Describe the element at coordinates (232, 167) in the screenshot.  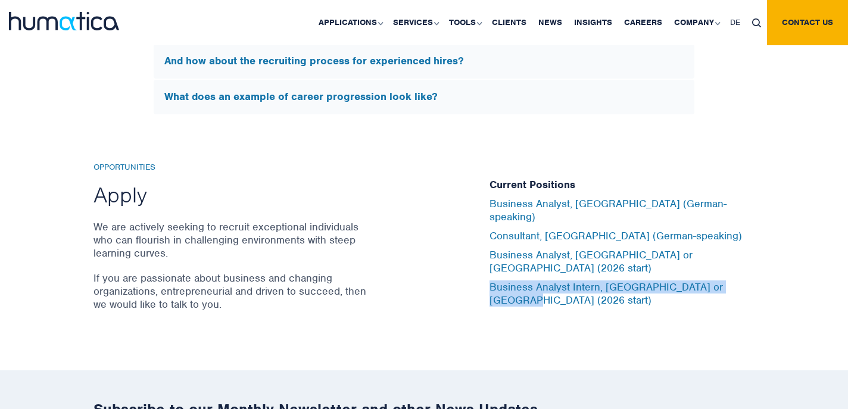
I see `h6: Opportunities` at that location.